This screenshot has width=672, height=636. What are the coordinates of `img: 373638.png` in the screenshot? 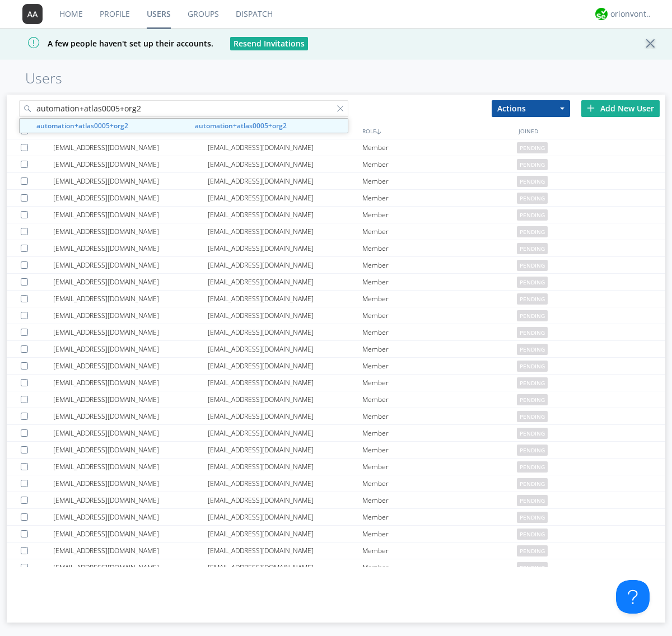 It's located at (32, 14).